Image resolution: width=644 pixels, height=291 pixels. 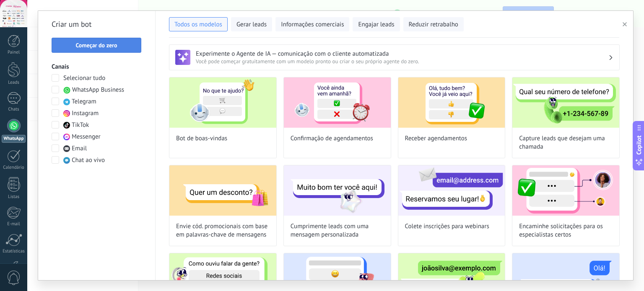 I want to click on button: Começar do zero, so click(x=97, y=45).